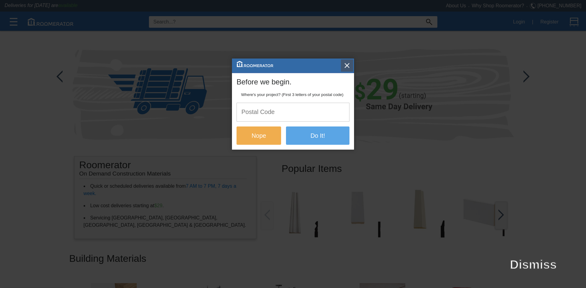 The width and height of the screenshot is (586, 288). What do you see at coordinates (292, 95) in the screenshot?
I see `label: Where's your project? (First 3 letters of your postal code)` at bounding box center [292, 95].